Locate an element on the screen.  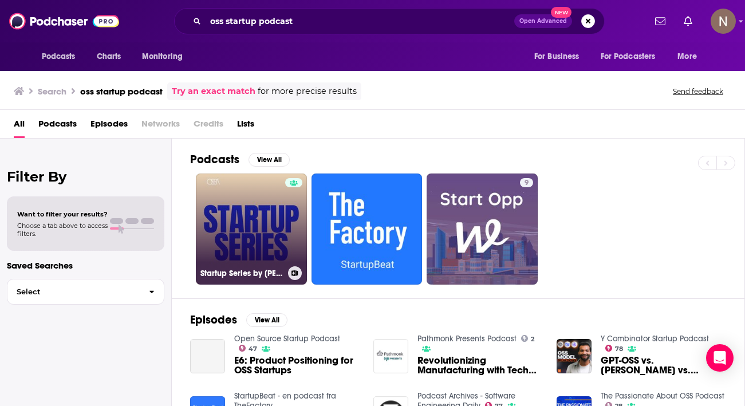
img: User Profile is located at coordinates (723, 21).